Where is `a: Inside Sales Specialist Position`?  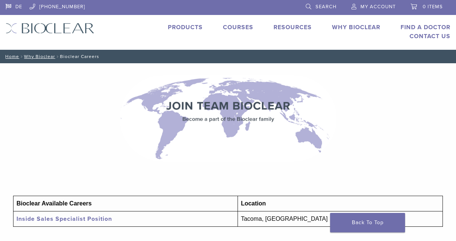 a: Inside Sales Specialist Position is located at coordinates (64, 219).